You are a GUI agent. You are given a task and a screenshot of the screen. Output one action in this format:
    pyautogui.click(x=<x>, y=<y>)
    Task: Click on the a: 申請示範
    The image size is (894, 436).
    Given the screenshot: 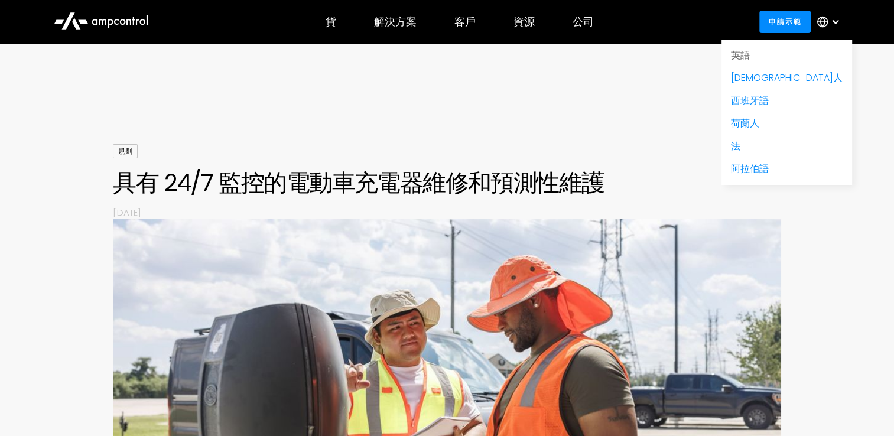 What is the action you would take?
    pyautogui.click(x=784, y=21)
    